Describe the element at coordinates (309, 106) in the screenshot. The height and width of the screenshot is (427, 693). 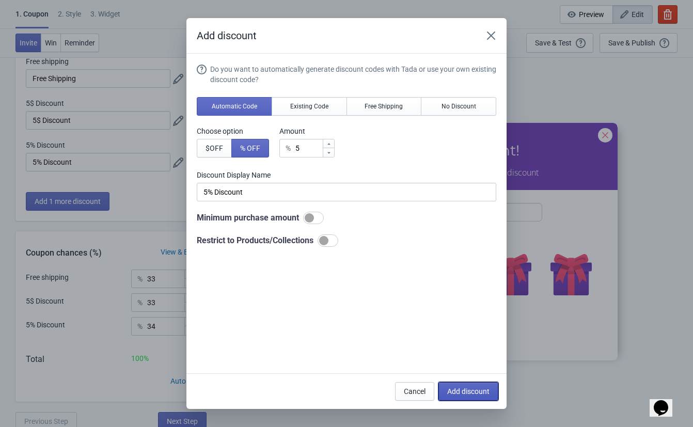
I see `button: Existing Code` at that location.